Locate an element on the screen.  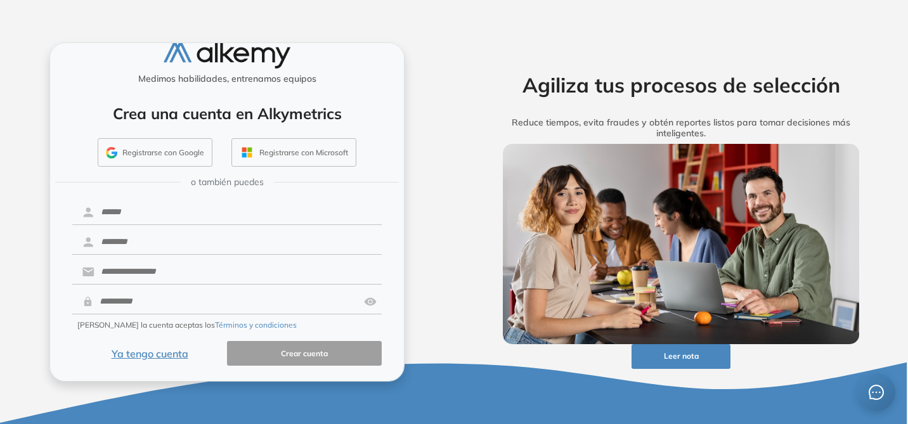
button: Registrarse con Google is located at coordinates (155, 153).